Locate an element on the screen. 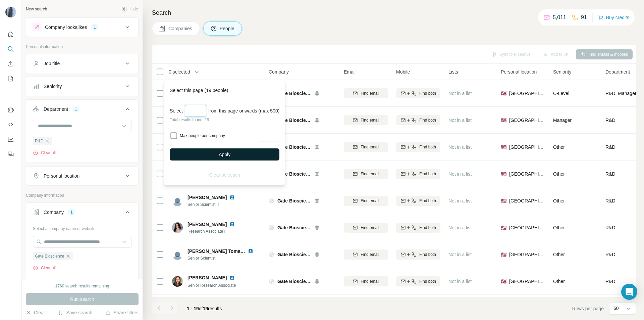 This screenshot has width=644, height=320. div: Personal location is located at coordinates (61, 176).